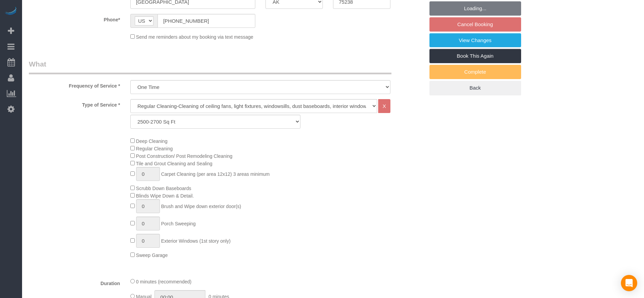 The height and width of the screenshot is (298, 644). What do you see at coordinates (74, 18) in the screenshot?
I see `label: Phone*` at bounding box center [74, 18].